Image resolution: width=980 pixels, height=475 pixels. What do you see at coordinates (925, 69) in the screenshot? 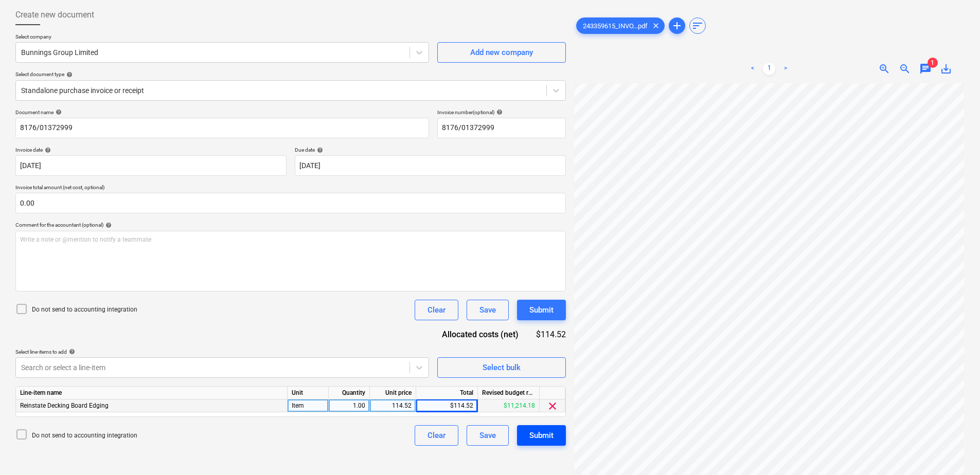
I see `span: chat` at bounding box center [925, 69].